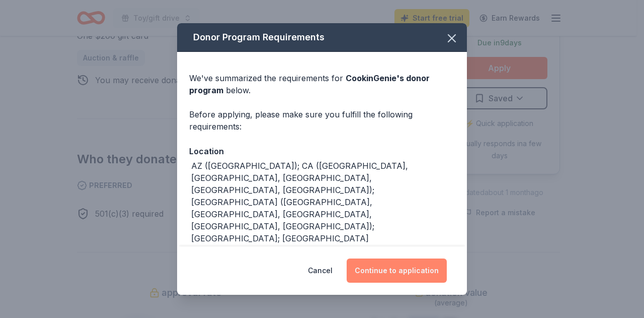 This screenshot has width=644, height=318. I want to click on div: Donor Program Requirements, so click(322, 37).